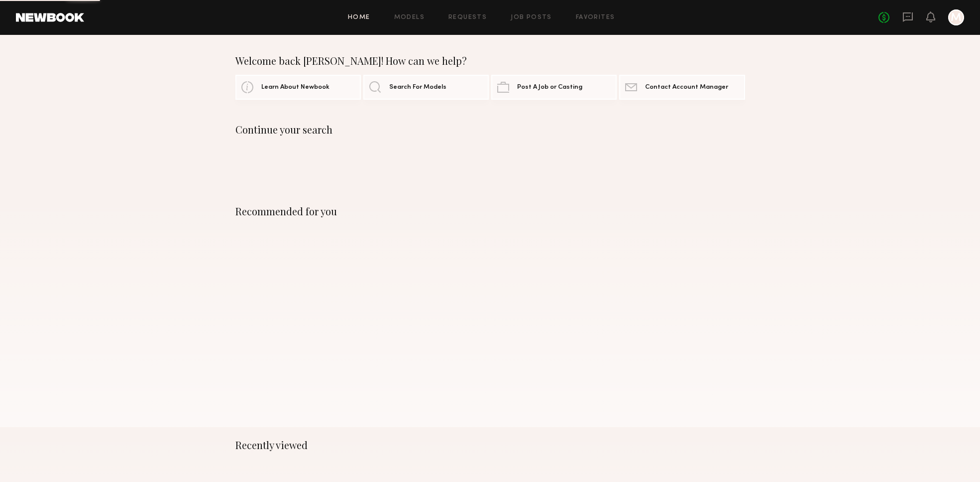  Describe the element at coordinates (298, 87) in the screenshot. I see `a: Learn About Newbook` at that location.